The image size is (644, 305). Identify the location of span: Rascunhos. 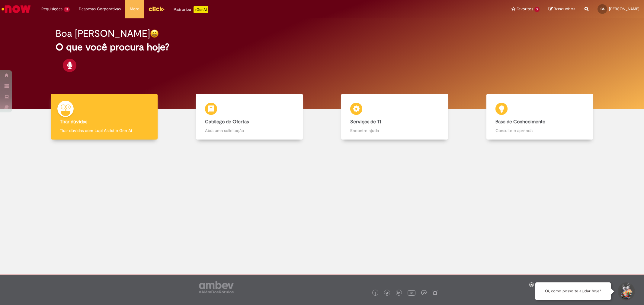
(564, 8).